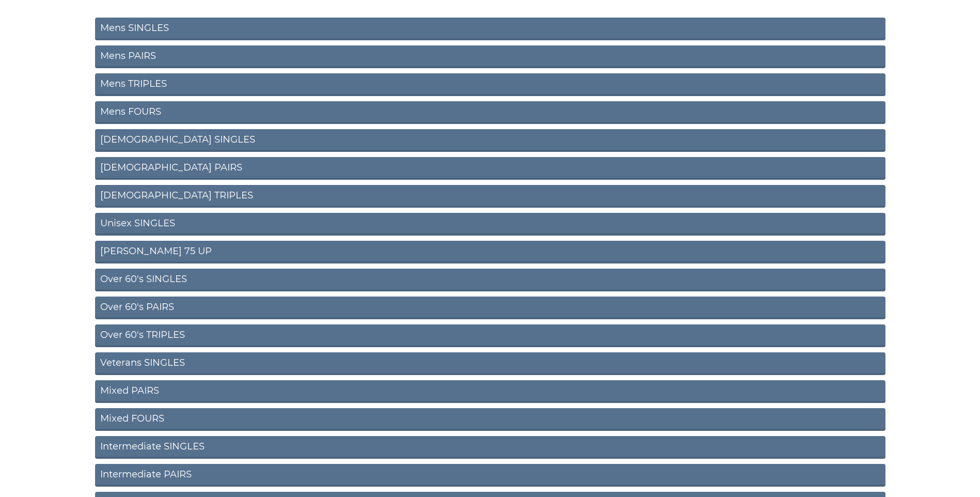  I want to click on a: Intermediate PAIRS, so click(490, 475).